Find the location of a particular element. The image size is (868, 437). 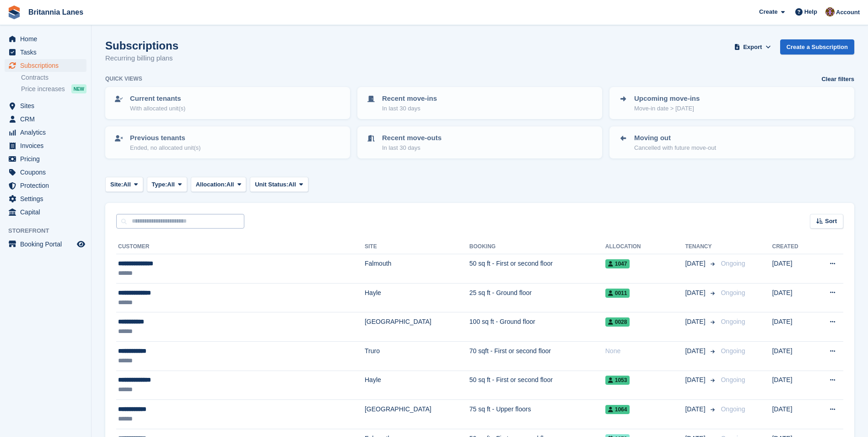

button: Unit Status: All is located at coordinates (279, 184).